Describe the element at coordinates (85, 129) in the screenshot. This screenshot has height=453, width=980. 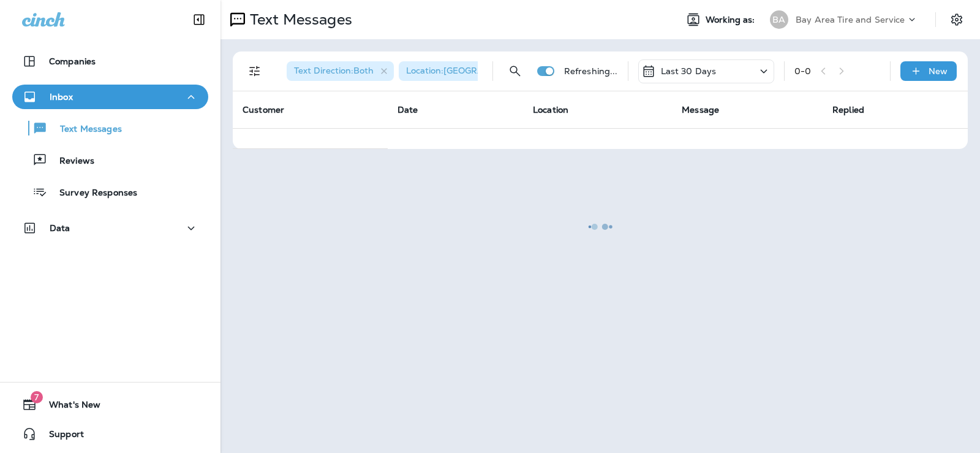
I see `p: Text Messages` at that location.